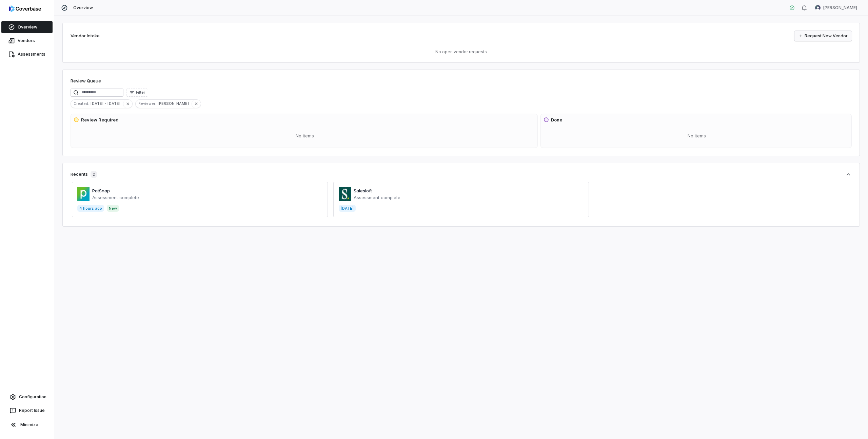 The height and width of the screenshot is (439, 868). I want to click on span: Created :, so click(81, 103).